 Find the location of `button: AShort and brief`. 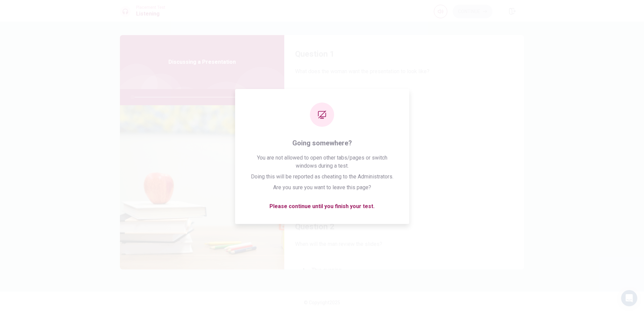

button: AShort and brief is located at coordinates (404, 97).